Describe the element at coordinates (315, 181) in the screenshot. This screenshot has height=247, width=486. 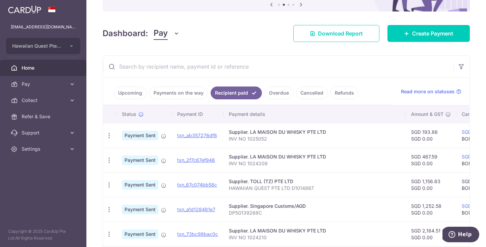
I see `div: Supplier. TOLL (TZ) PTE LTD` at that location.